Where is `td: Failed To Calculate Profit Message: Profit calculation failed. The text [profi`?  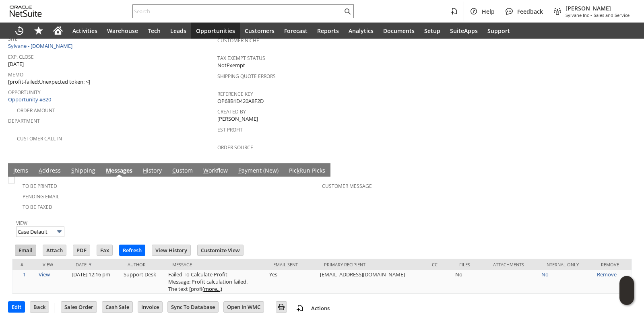 td: Failed To Calculate Profit Message: Profit calculation failed. The text [profi is located at coordinates (217, 282).